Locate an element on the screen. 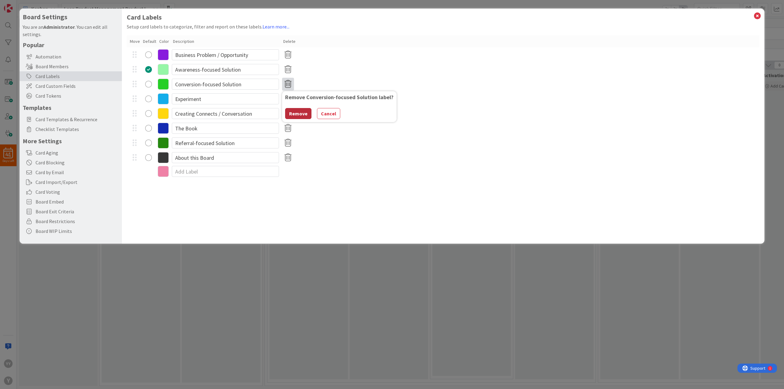 Image resolution: width=784 pixels, height=389 pixels. div: Card Aging is located at coordinates (71, 153).